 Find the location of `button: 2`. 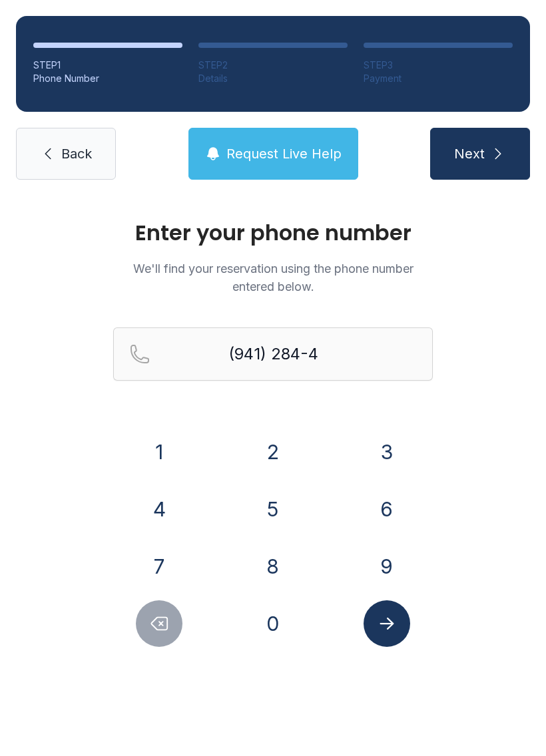

button: 2 is located at coordinates (273, 452).